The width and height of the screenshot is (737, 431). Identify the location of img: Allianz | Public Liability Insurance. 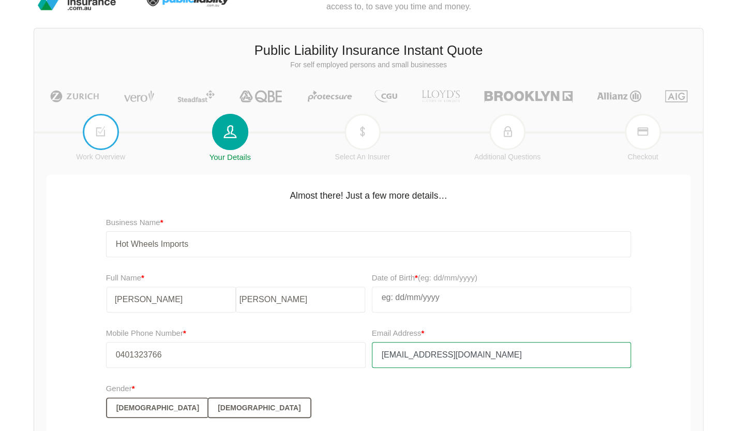
(619, 96).